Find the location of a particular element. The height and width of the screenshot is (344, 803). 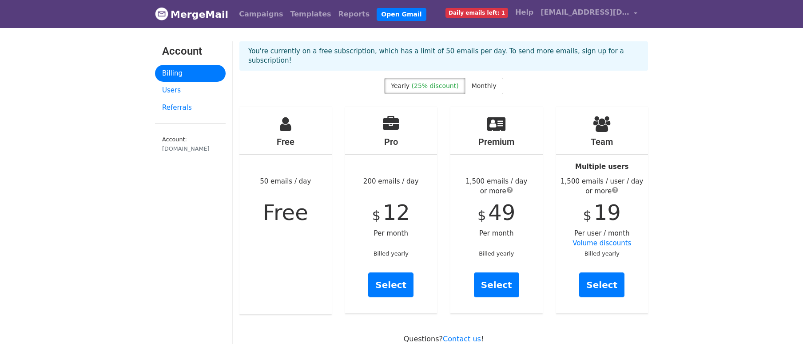

small: Account: is located at coordinates (190, 144).